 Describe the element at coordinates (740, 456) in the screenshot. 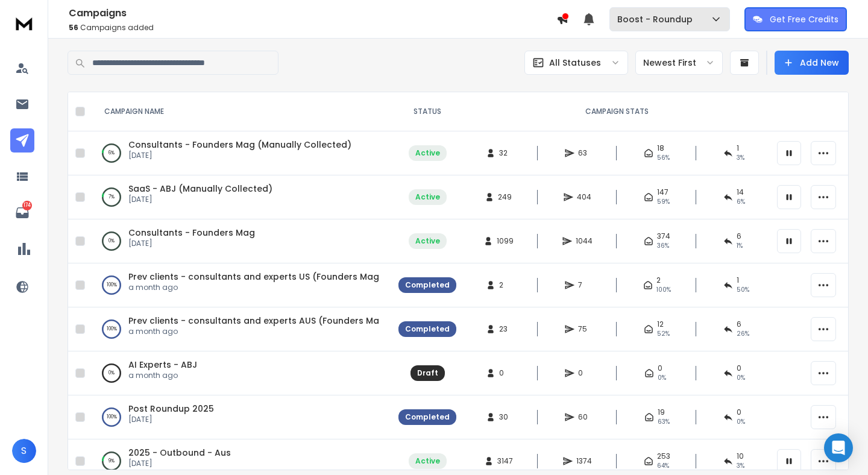

I see `span: 10` at that location.